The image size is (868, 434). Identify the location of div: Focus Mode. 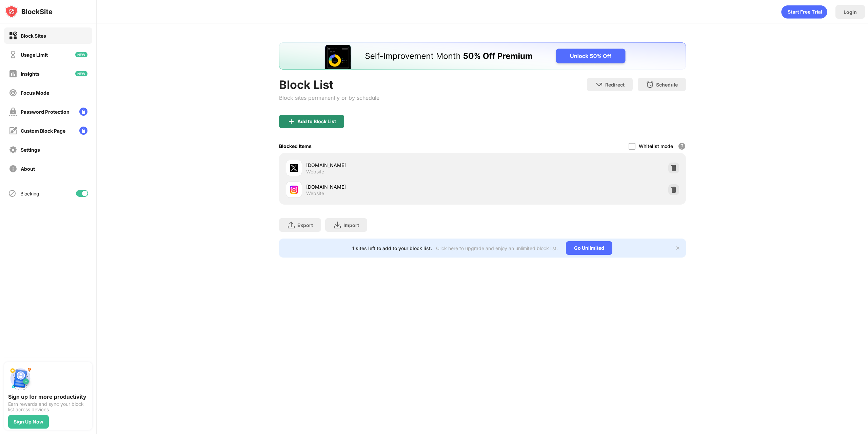
(35, 92).